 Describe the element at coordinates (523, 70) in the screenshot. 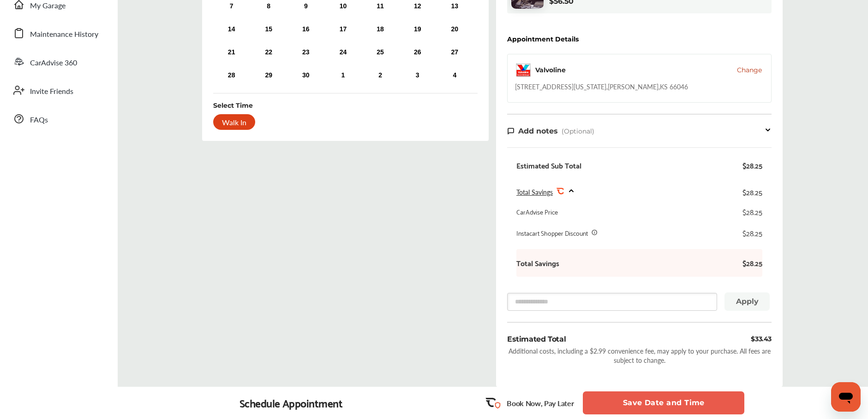

I see `img: logo-valvoline.png` at that location.